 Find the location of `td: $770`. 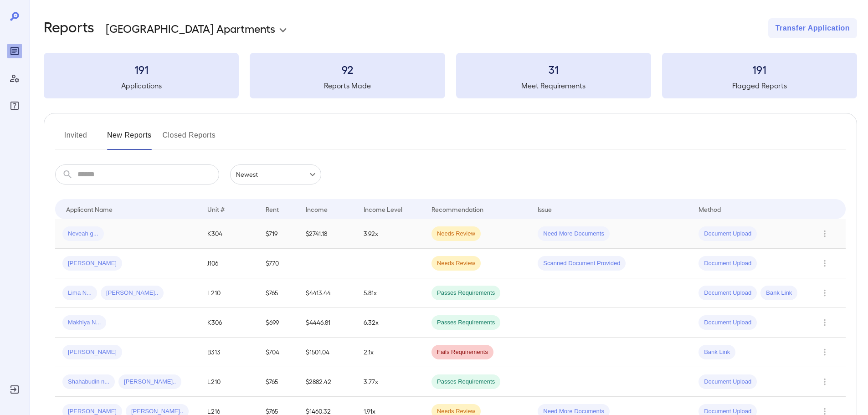

td: $770 is located at coordinates (279, 263).